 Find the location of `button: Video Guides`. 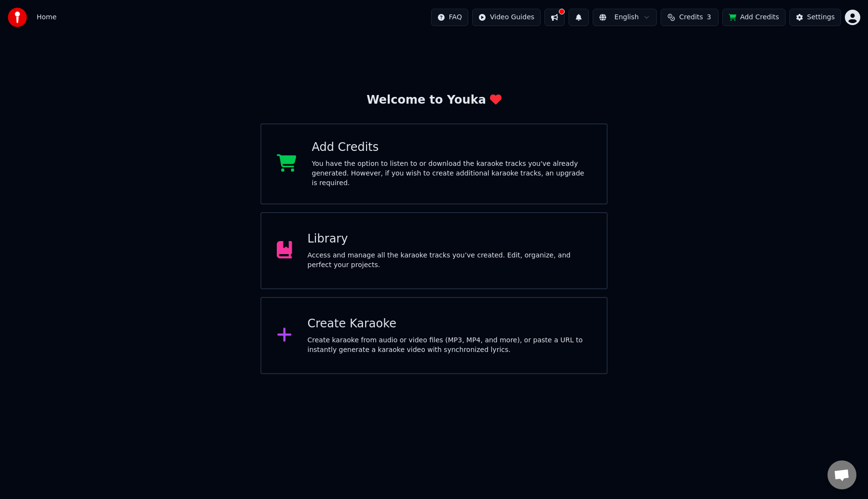

button: Video Guides is located at coordinates (507, 17).